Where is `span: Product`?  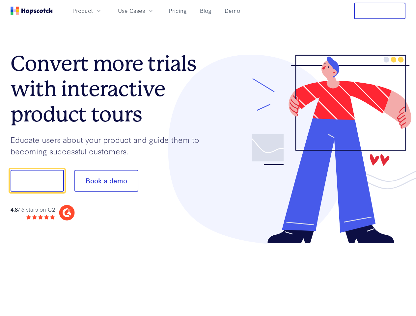 span: Product is located at coordinates (83, 11).